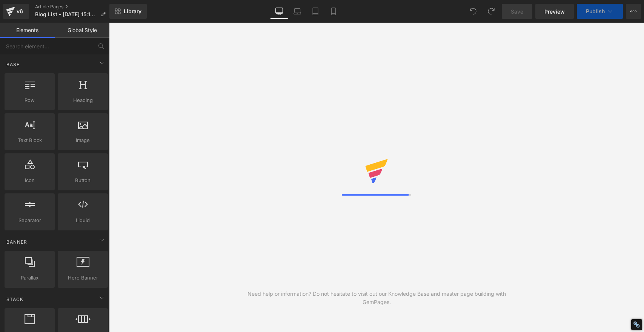  What do you see at coordinates (83, 220) in the screenshot?
I see `span: Liquid` at bounding box center [83, 220].